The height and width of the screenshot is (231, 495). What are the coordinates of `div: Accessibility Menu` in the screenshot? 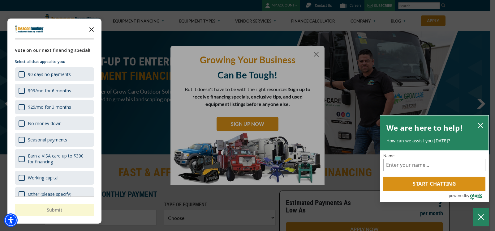 It's located at (11, 221).